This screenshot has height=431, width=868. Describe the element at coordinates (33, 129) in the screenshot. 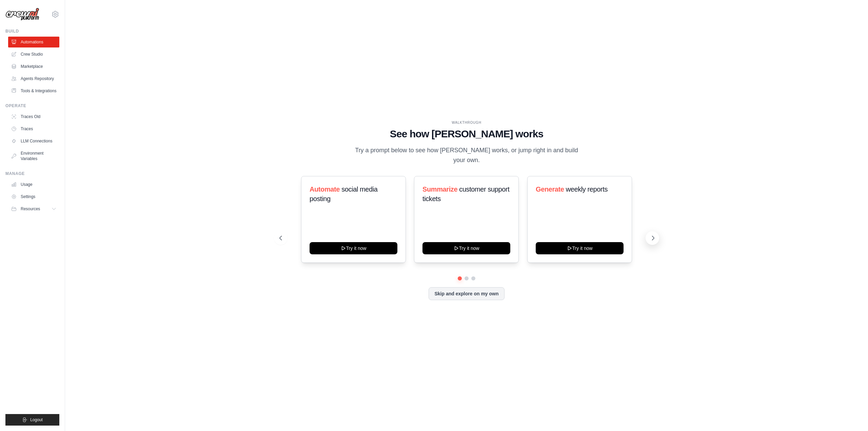

I see `a: Traces` at that location.